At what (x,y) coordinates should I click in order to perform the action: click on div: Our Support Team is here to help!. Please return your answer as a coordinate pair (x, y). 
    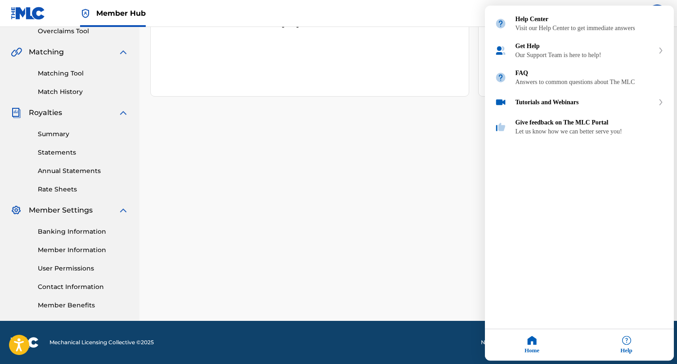
    Looking at the image, I should click on (585, 55).